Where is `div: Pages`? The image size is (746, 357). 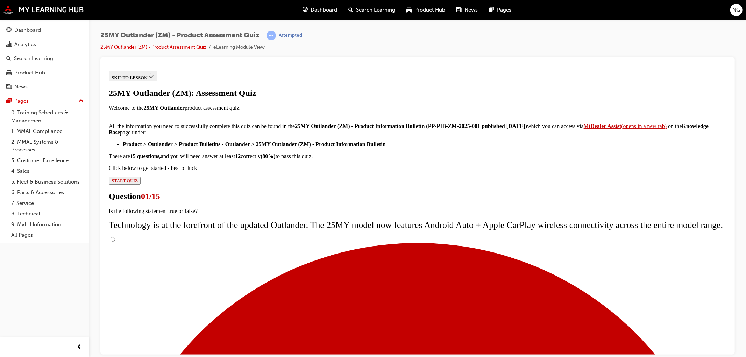
div: Pages is located at coordinates (21, 101).